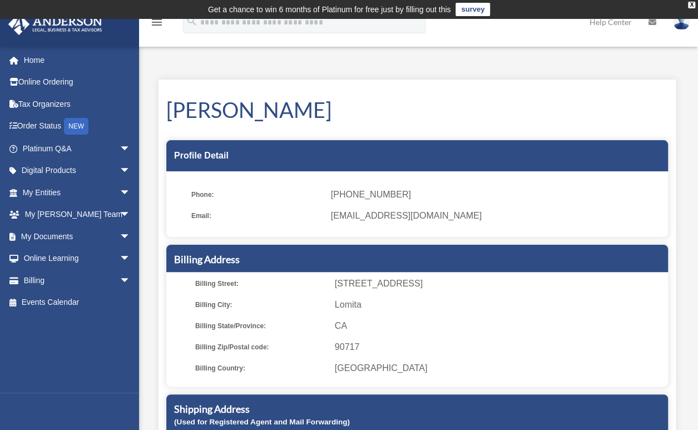  What do you see at coordinates (417, 409) in the screenshot?
I see `h5: Shipping Address` at bounding box center [417, 409].